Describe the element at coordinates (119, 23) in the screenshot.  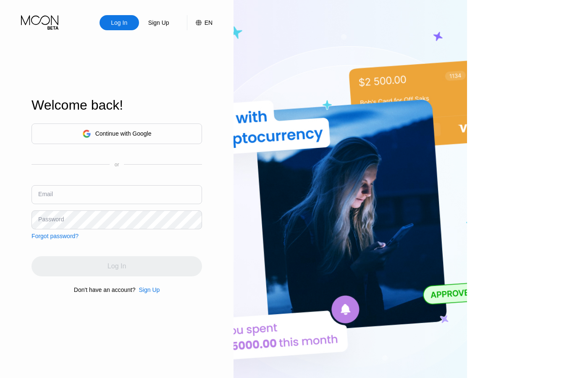
I see `div: Log In` at that location.